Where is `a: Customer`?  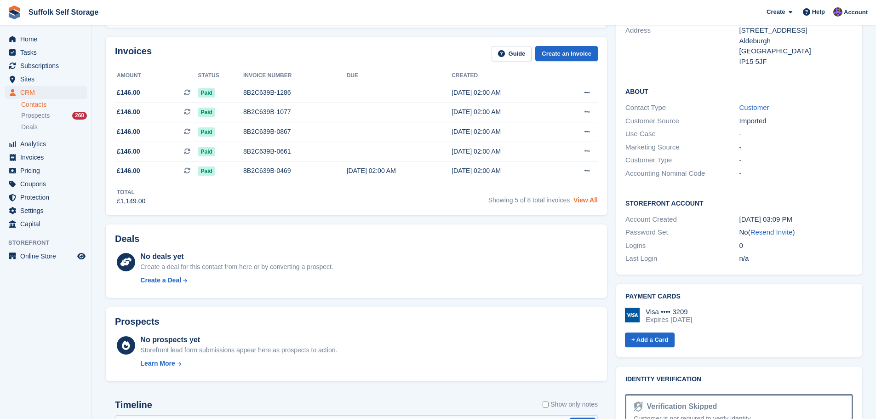
a: Customer is located at coordinates (754, 107).